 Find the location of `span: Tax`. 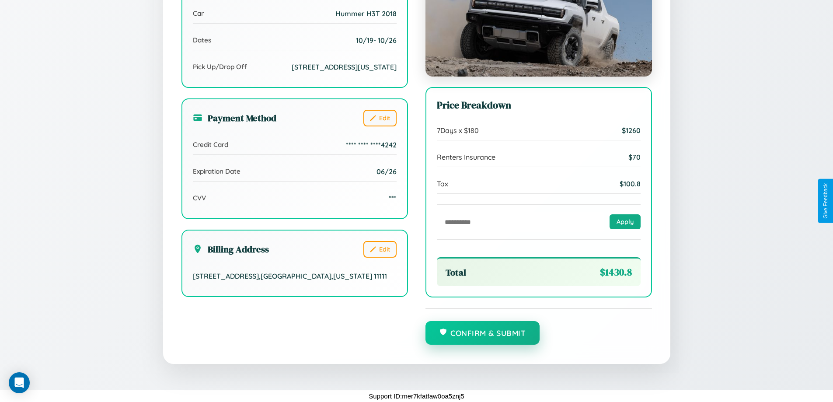

span: Tax is located at coordinates (442, 184).